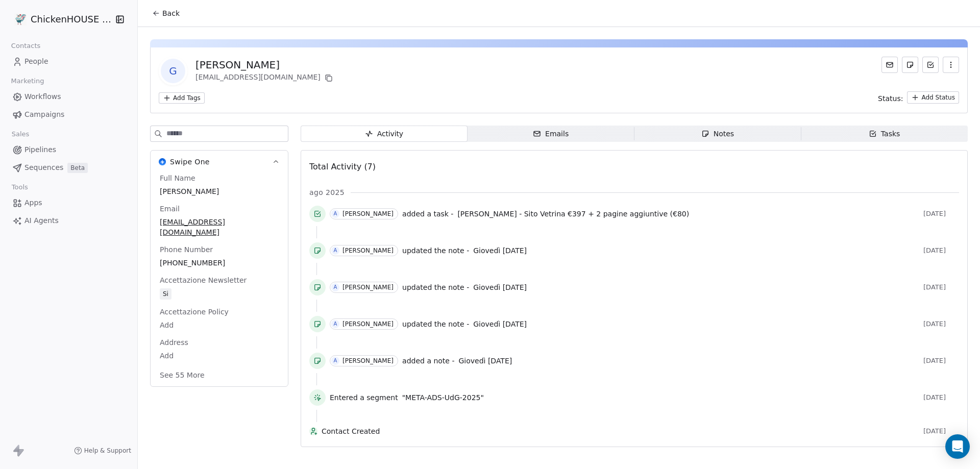  Describe the element at coordinates (182, 375) in the screenshot. I see `button: See 55 More` at that location.